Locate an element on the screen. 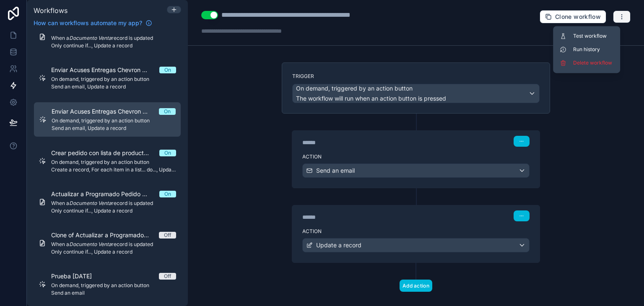 This screenshot has width=644, height=306. button: Run history is located at coordinates (586, 49).